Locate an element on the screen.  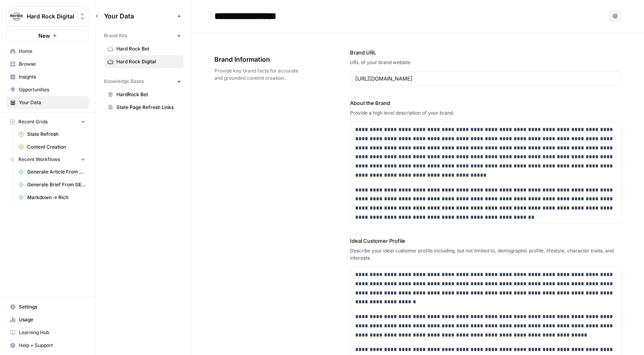
span: Generate Brief From SERP is located at coordinates (56, 184).